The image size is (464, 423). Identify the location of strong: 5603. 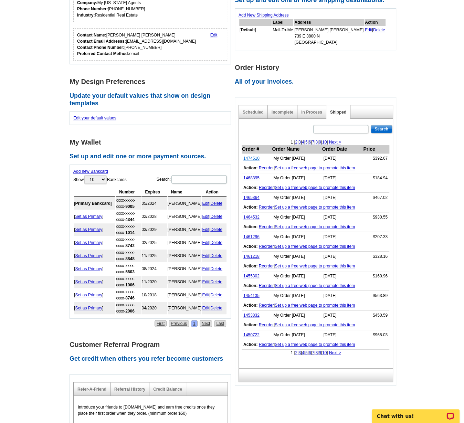
(130, 272).